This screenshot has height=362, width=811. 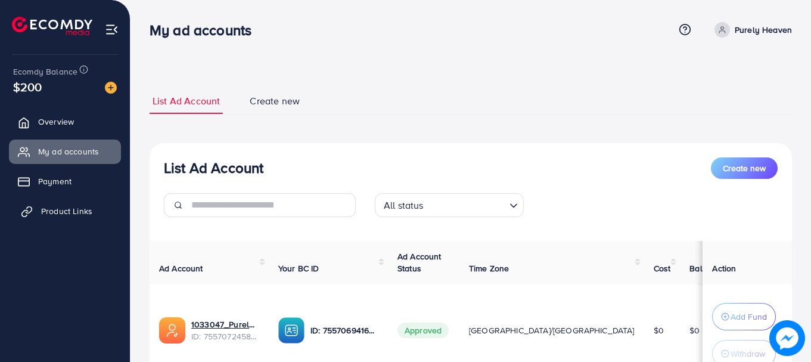 I want to click on a: 1033047_Purely Haven_1759518075975, so click(x=225, y=324).